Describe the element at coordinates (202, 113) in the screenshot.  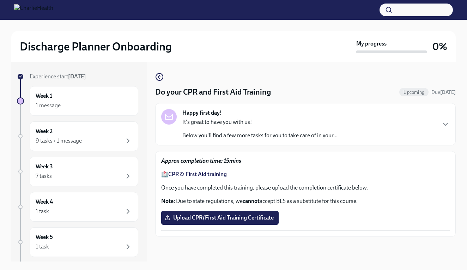
I see `strong: Happy first day!` at that location.